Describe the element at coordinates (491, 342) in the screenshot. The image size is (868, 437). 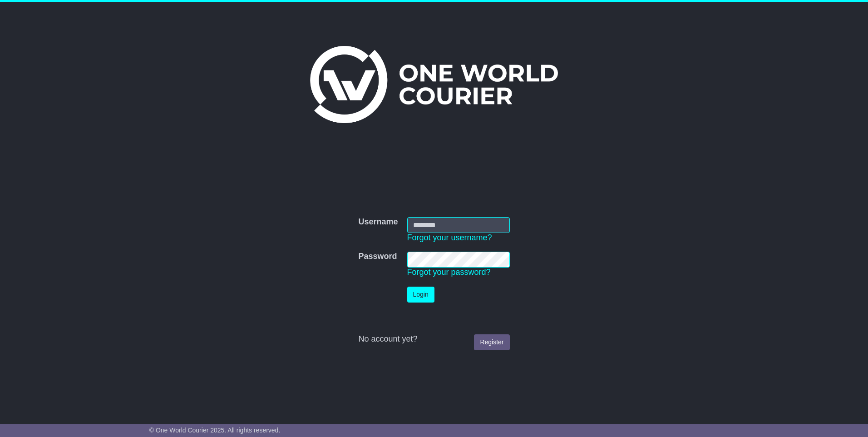
I see `a: Register` at that location.